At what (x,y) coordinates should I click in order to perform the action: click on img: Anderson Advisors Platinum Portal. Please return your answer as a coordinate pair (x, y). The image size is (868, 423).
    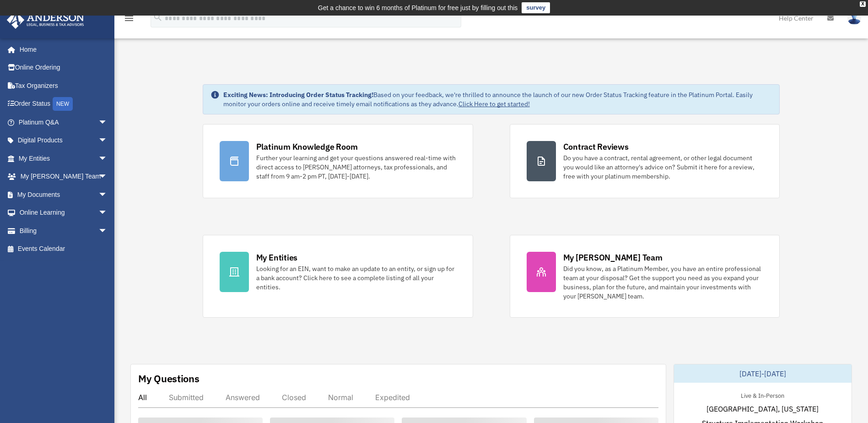
    Looking at the image, I should click on (45, 19).